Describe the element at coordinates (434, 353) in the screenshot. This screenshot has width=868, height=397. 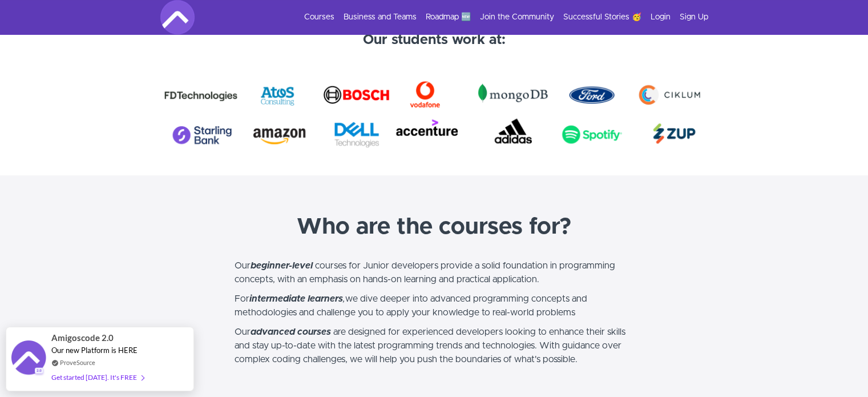
I see `p: Our are designed for experienced developers looking to enhance their skills and stay up-to-date w...` at that location.